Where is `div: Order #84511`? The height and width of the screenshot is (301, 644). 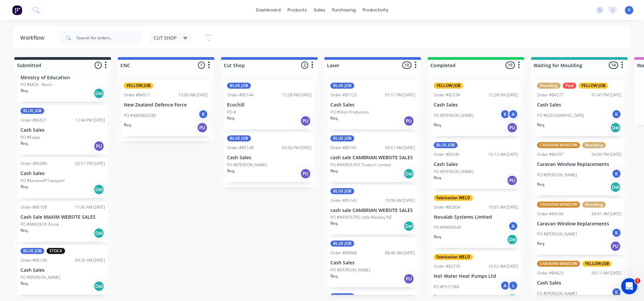
div: Order #84511 is located at coordinates (137, 95).